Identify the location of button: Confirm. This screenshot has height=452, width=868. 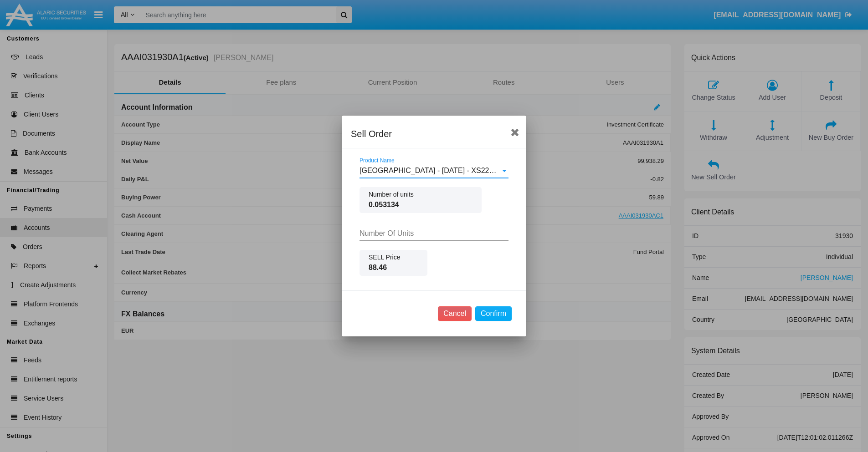
(493, 314).